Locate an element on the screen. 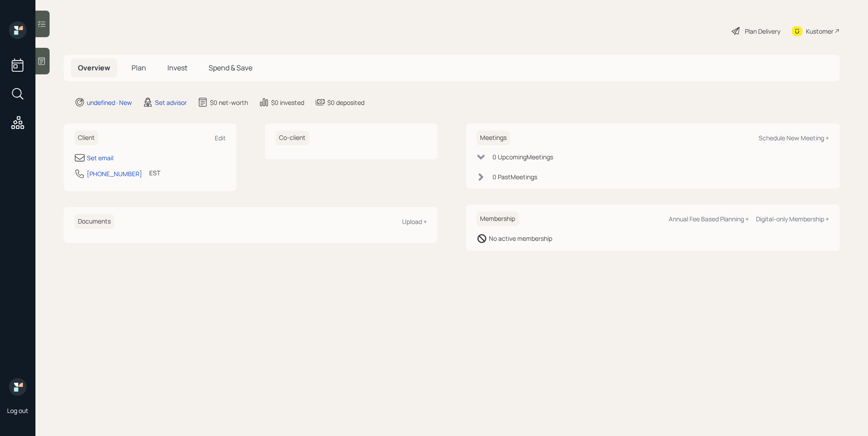 The image size is (868, 436). h6: Membership is located at coordinates (497, 219).